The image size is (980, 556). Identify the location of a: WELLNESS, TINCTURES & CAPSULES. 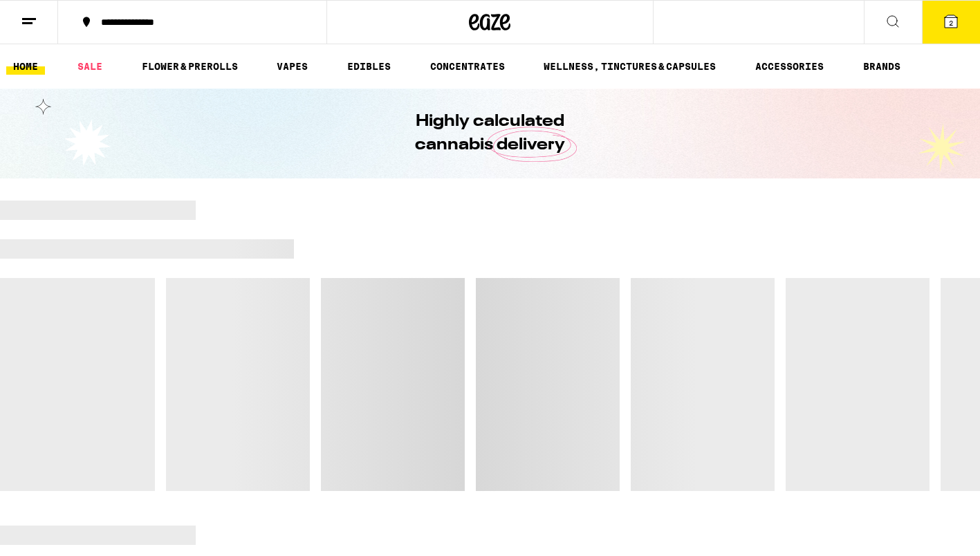
(630, 66).